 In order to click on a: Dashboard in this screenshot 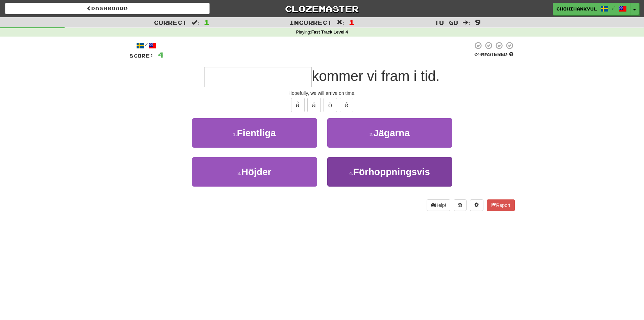, I will do `click(107, 8)`.